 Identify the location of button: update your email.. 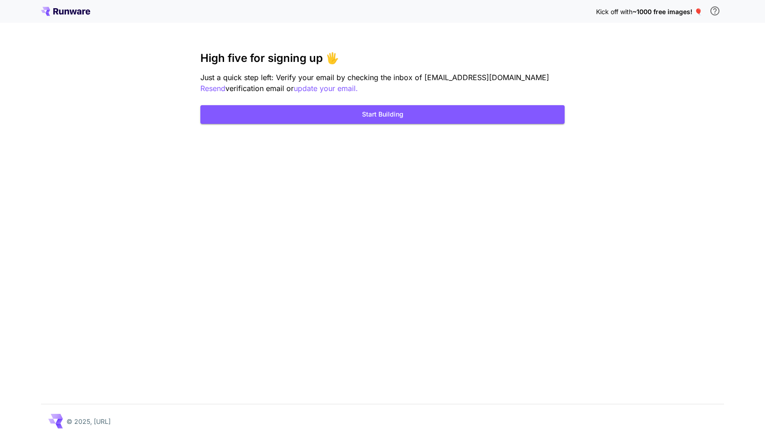
(326, 88).